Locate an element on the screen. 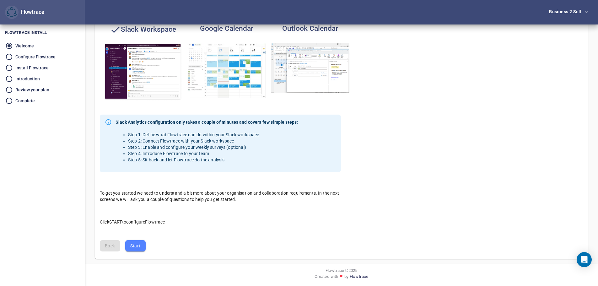  button: Business 2 Sell is located at coordinates (566, 12).